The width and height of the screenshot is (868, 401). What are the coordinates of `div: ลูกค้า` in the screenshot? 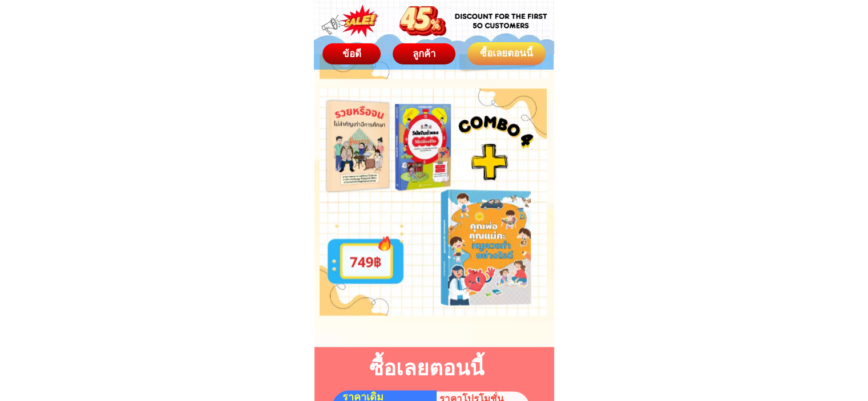 It's located at (424, 53).